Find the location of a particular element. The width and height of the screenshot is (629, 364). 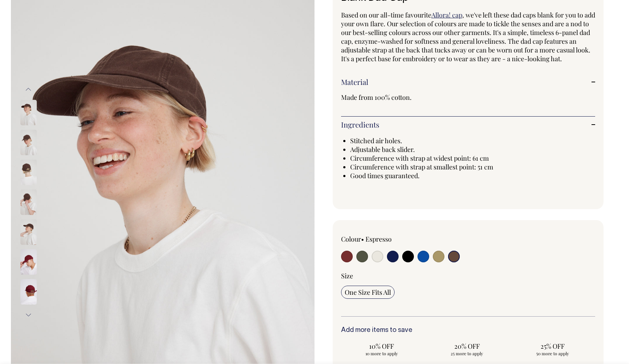

span: 50 more to apply is located at coordinates (553, 353).